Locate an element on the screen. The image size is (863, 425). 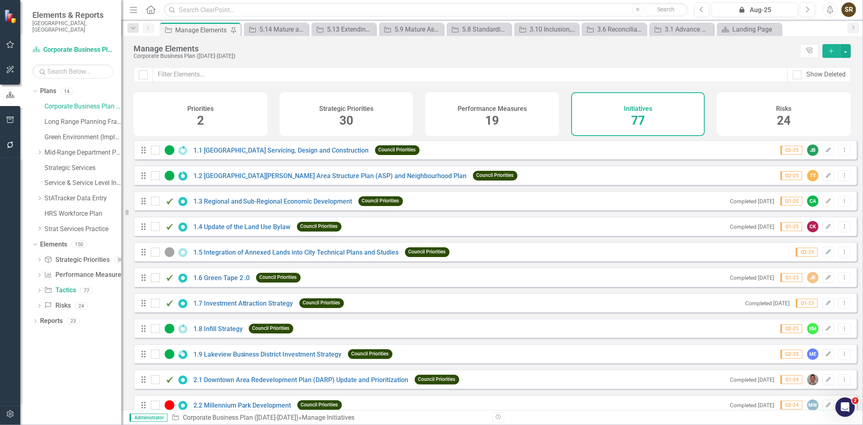
a: Plans is located at coordinates (48, 91).